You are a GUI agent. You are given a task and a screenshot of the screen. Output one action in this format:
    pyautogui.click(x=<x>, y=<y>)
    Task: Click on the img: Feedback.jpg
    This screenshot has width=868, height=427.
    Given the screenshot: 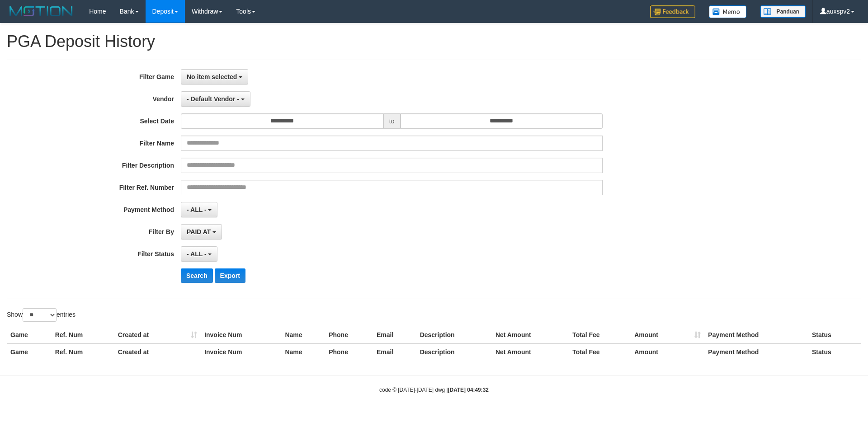 What is the action you would take?
    pyautogui.click(x=673, y=12)
    